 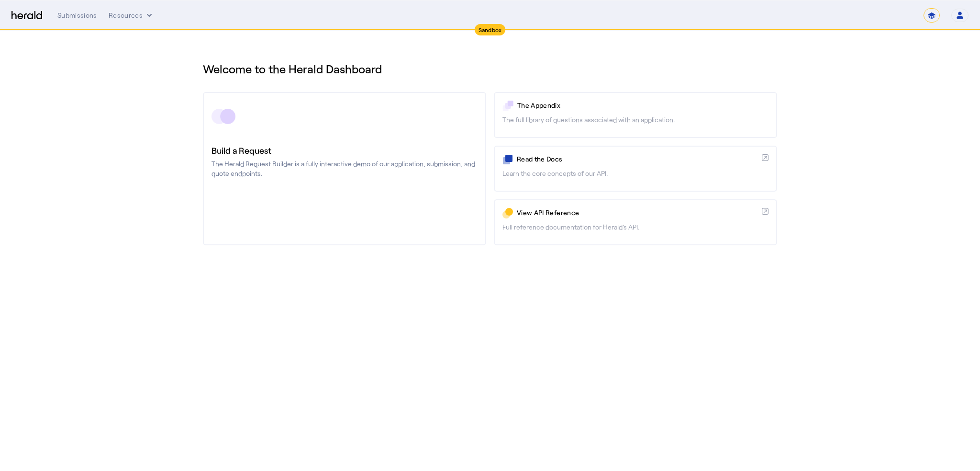 I want to click on p: The Herald Request Builder is a fully interactive demo of our application, submission, and quote ..., so click(x=345, y=168).